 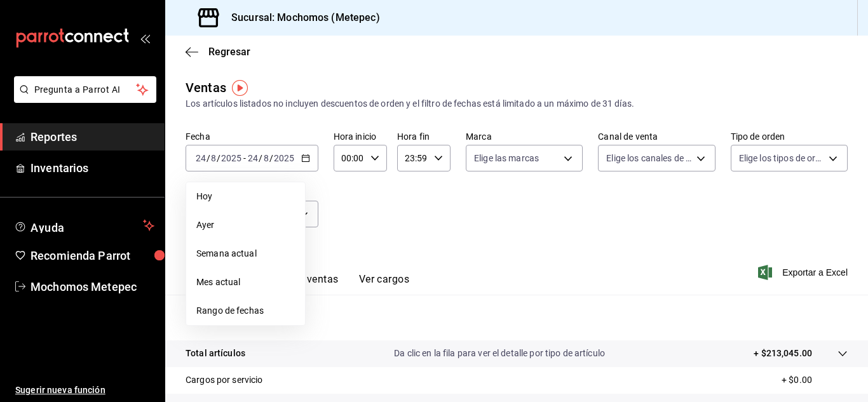 I want to click on h3: Sucursal: Mochomos (Metepec), so click(x=300, y=18).